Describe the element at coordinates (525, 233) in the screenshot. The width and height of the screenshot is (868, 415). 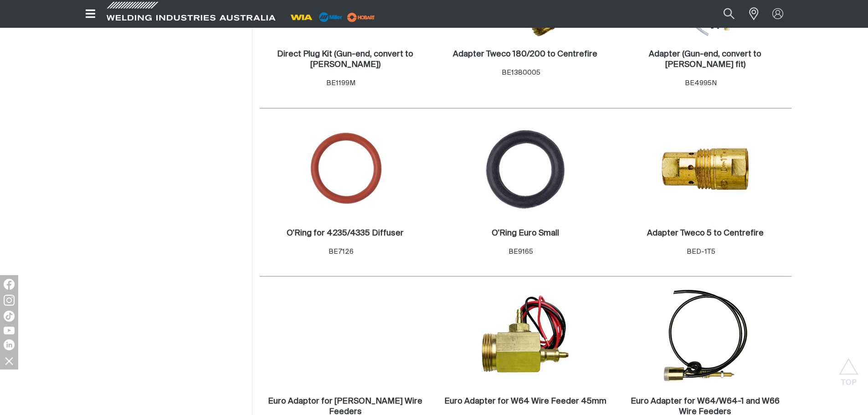
I see `a: O'Ring Euro Small` at that location.